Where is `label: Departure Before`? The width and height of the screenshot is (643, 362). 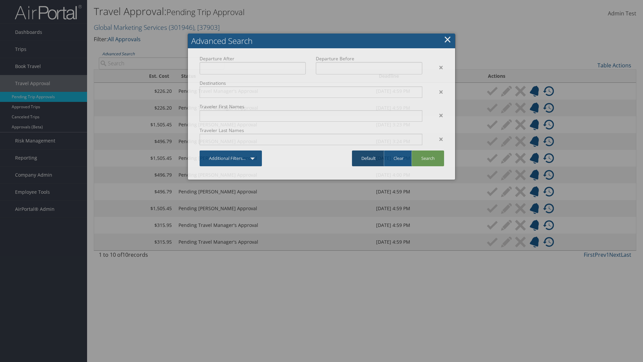
label: Departure Before is located at coordinates (369, 59).